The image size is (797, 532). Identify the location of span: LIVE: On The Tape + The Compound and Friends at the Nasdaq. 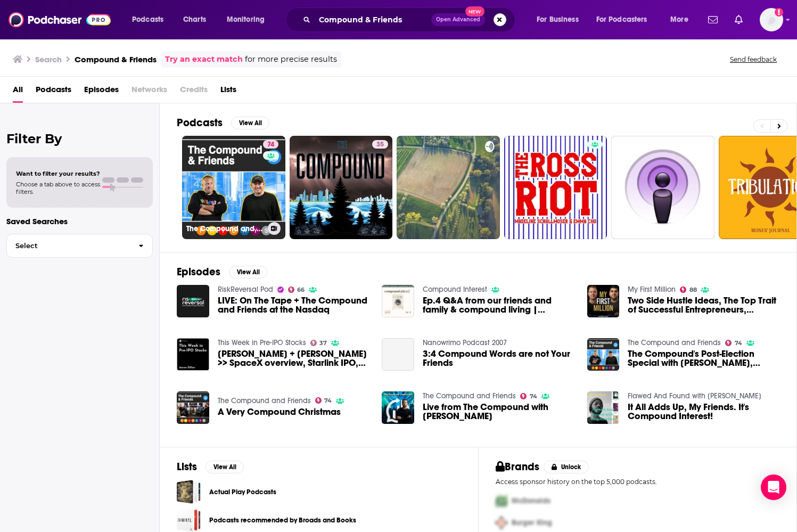
(294, 305).